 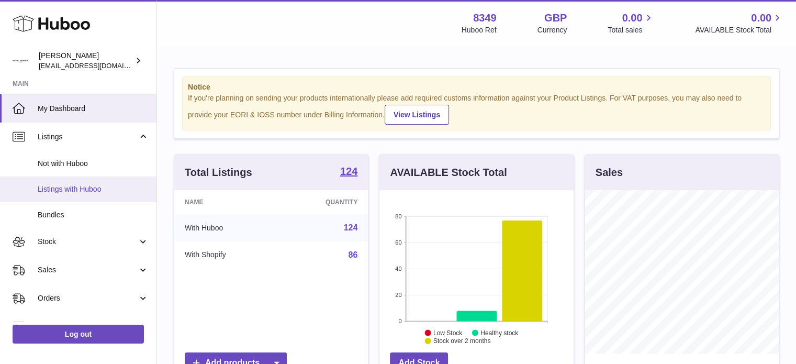 What do you see at coordinates (93, 326) in the screenshot?
I see `span: Usage` at bounding box center [93, 326].